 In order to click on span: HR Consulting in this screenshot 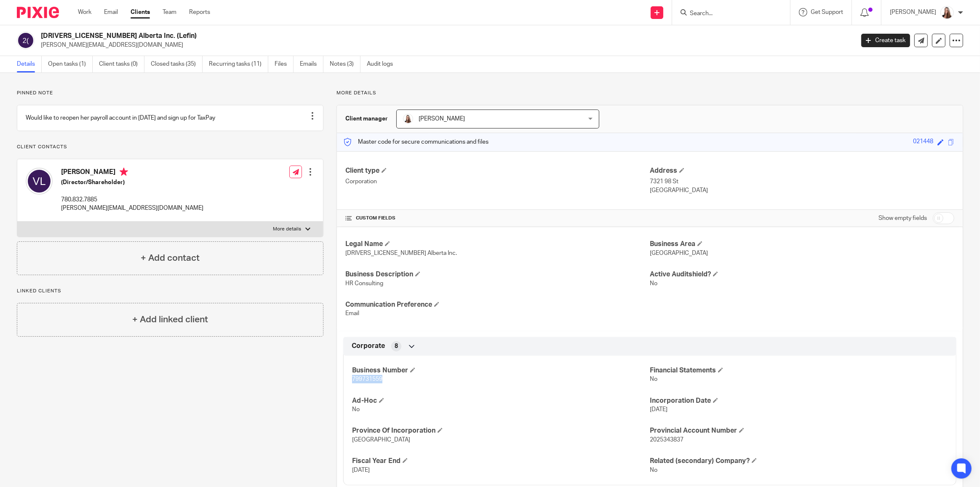, I will do `click(364, 284)`.